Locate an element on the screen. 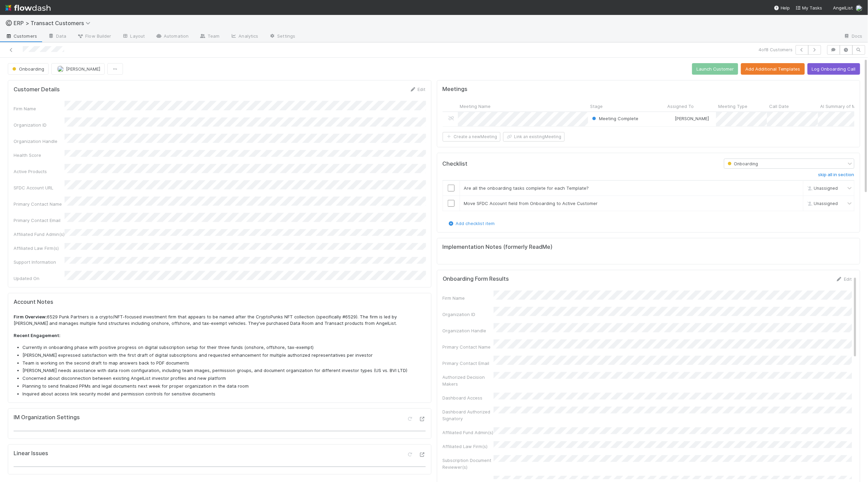 The image size is (868, 482). a: Docs is located at coordinates (853, 37).